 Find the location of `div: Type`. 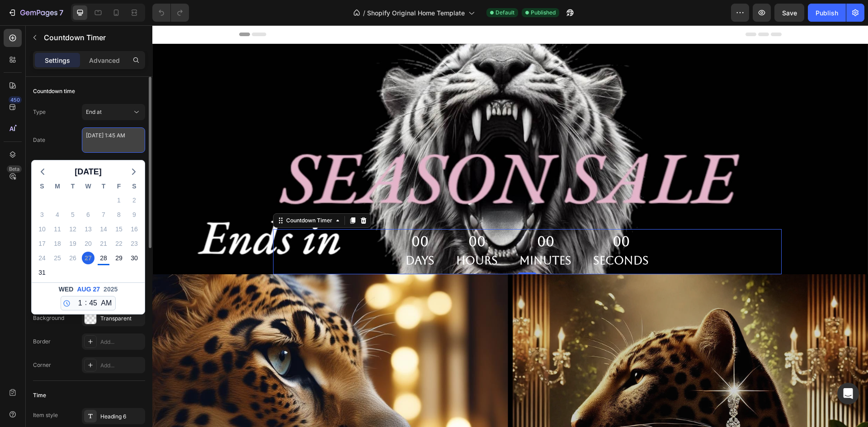

div: Type is located at coordinates (40, 112).